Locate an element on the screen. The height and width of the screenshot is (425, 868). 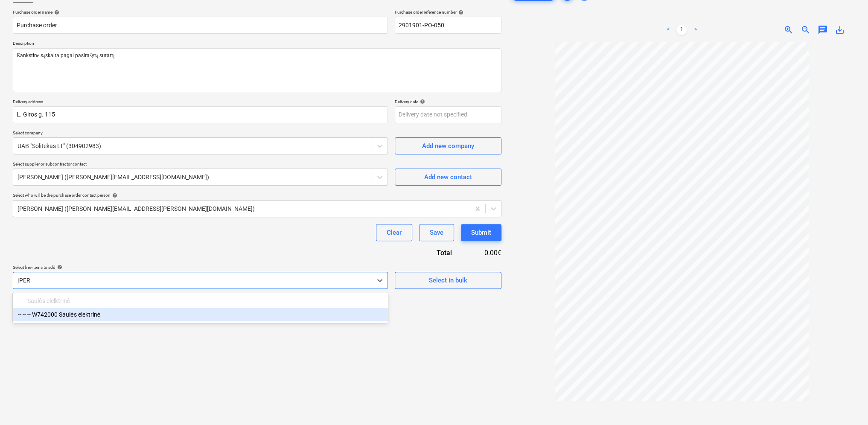
span: chat is located at coordinates (822, 30).